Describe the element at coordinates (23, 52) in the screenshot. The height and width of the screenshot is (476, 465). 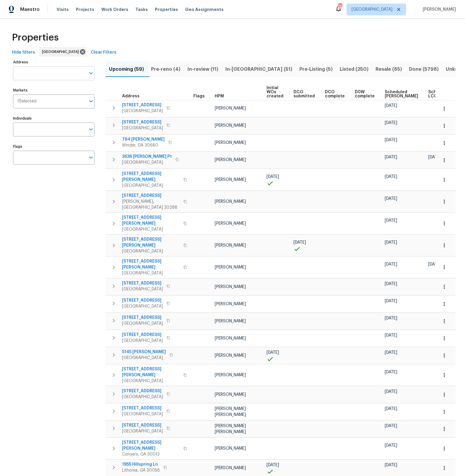
I see `span: Hide filters` at that location.